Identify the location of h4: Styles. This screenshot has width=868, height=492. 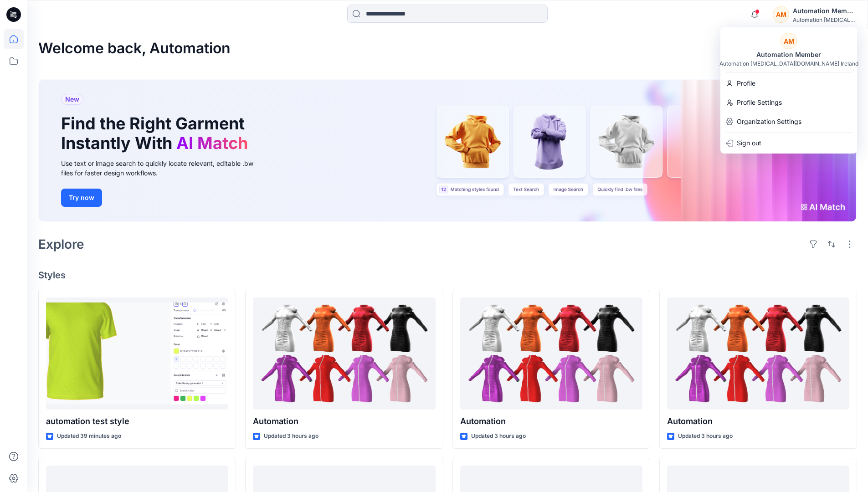
(447, 275).